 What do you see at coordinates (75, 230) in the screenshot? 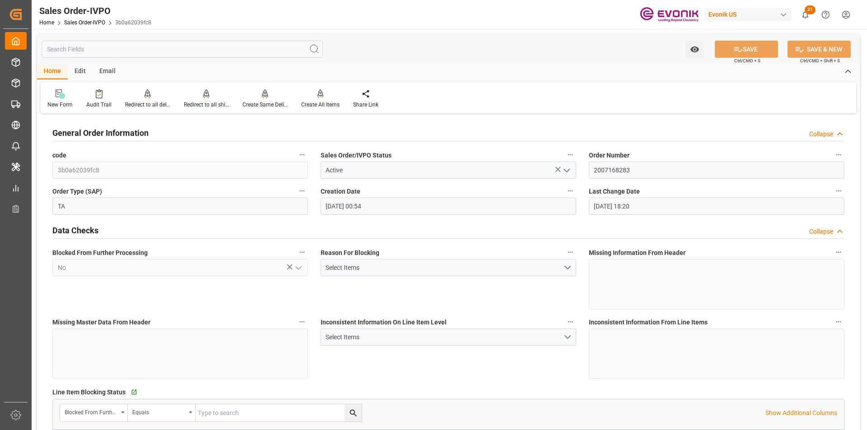
I see `h2: Data Checks` at bounding box center [75, 230].